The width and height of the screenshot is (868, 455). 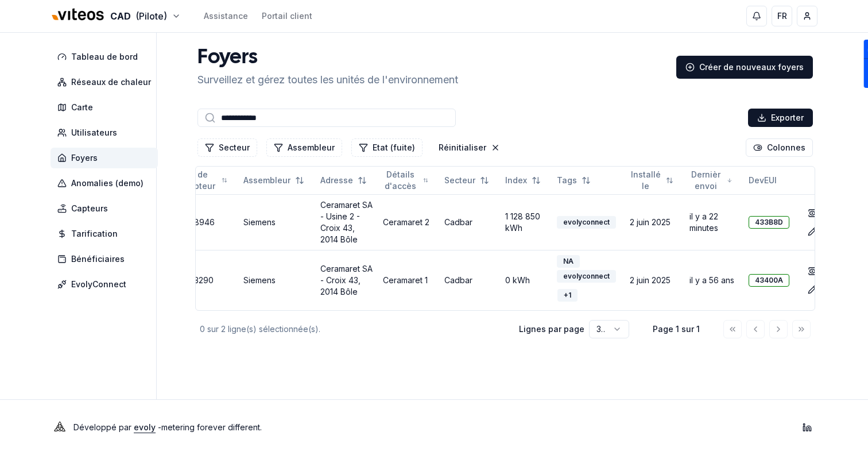 What do you see at coordinates (106, 259) in the screenshot?
I see `a: Bénéficiaires` at bounding box center [106, 259].